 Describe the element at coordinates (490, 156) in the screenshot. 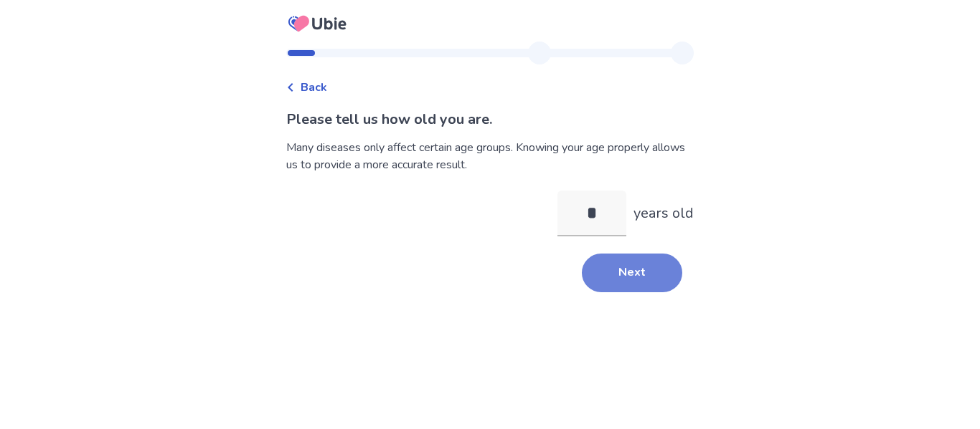

I see `div: Many diseases only affect certain age groups. Knowing your age properly allows us to provide a mo...` at that location.